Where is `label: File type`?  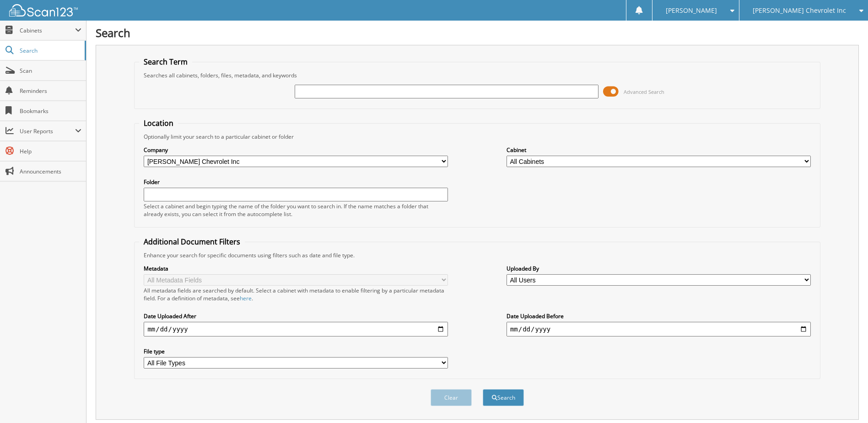 label: File type is located at coordinates (296, 351).